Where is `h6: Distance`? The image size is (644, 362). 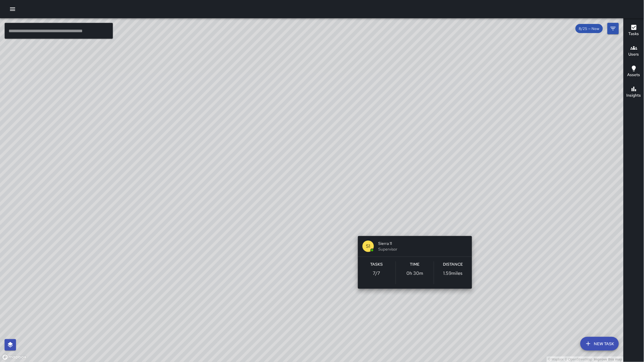
h6: Distance is located at coordinates (452, 265).